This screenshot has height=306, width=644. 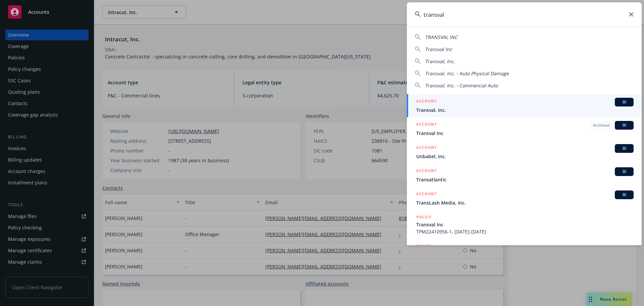 I want to click on span: Archived, so click(x=601, y=125).